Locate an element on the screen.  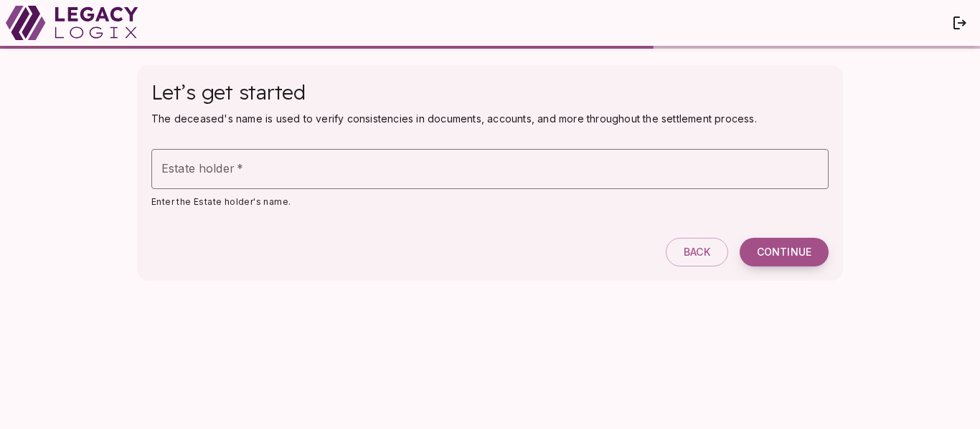
span: The deceased's name is used to verify consistencies in documents, accounts, and more throughout t... is located at coordinates (454, 118).